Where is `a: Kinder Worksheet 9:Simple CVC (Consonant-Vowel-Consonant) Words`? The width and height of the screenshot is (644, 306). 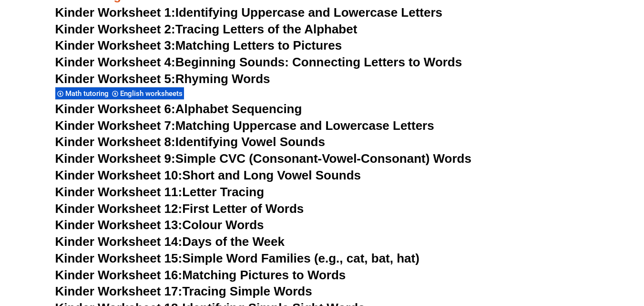 a: Kinder Worksheet 9:Simple CVC (Consonant-Vowel-Consonant) Words is located at coordinates (263, 158).